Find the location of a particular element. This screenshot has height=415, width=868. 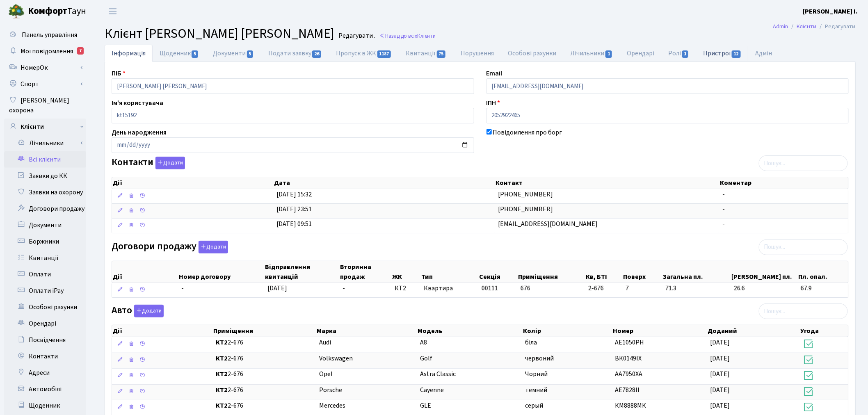

span: АЕ7828II is located at coordinates (628, 390).